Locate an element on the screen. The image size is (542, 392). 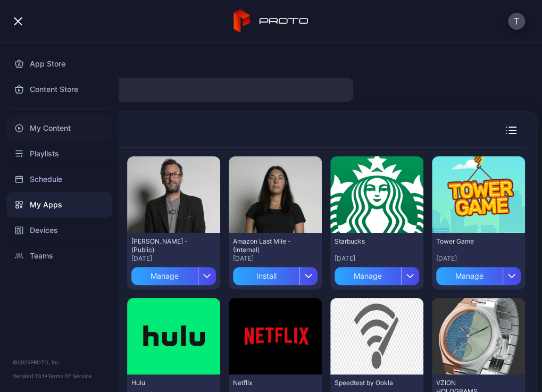
a: App Store is located at coordinates (59, 64).